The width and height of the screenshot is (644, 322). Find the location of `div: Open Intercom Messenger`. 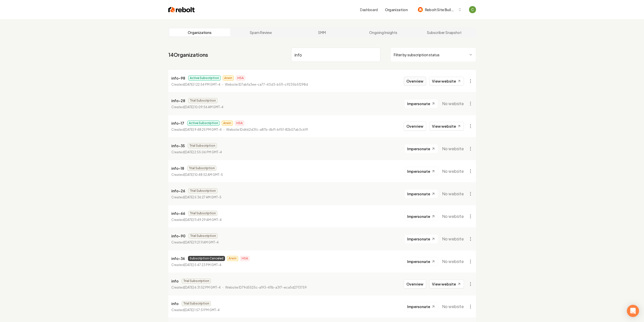

div: Open Intercom Messenger is located at coordinates (633, 311).